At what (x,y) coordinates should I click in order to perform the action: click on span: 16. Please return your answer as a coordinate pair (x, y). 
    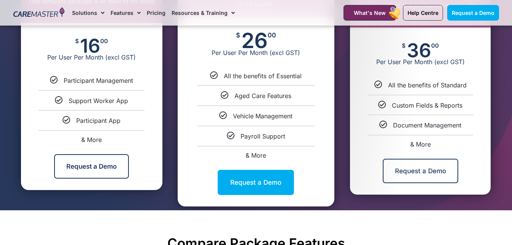
    Looking at the image, I should click on (90, 46).